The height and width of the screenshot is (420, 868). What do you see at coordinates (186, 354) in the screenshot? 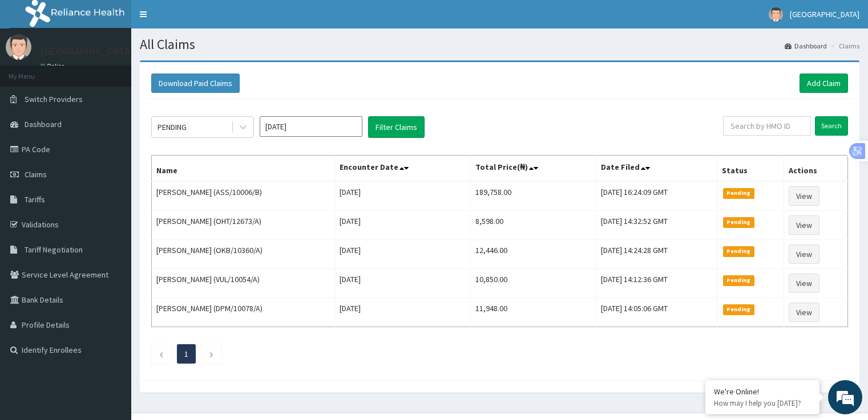
I see `a: Page 1 is your current page` at bounding box center [186, 354].